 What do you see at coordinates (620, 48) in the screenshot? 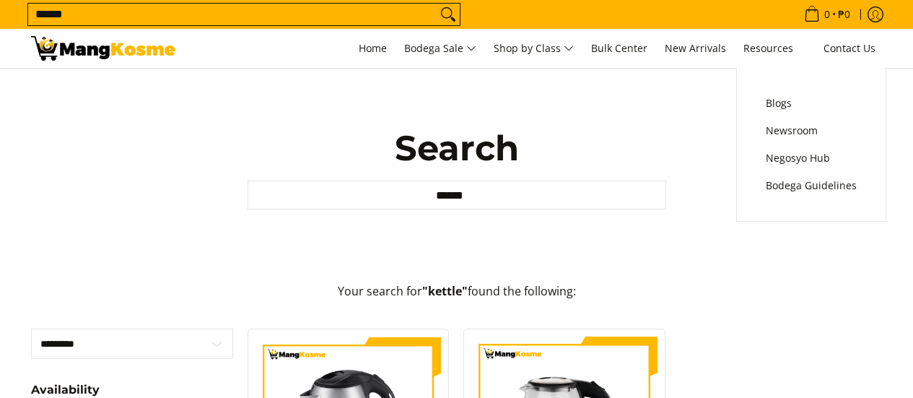
I see `span: Bulk Center` at bounding box center [620, 48].